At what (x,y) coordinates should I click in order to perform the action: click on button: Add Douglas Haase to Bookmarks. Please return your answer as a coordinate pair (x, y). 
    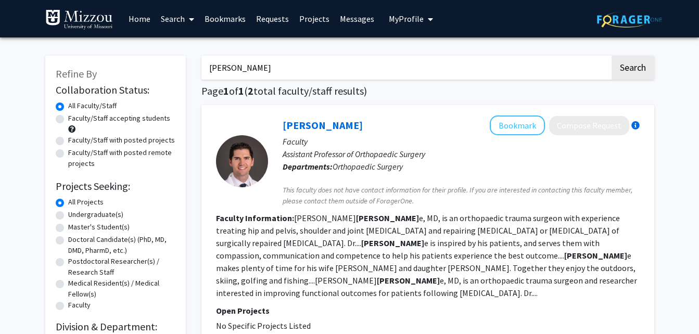
    Looking at the image, I should click on (518, 126).